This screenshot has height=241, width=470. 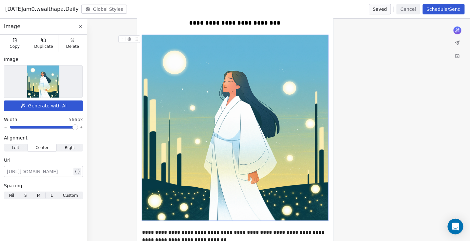 What do you see at coordinates (73, 47) in the screenshot?
I see `span: Delete` at bounding box center [73, 47].